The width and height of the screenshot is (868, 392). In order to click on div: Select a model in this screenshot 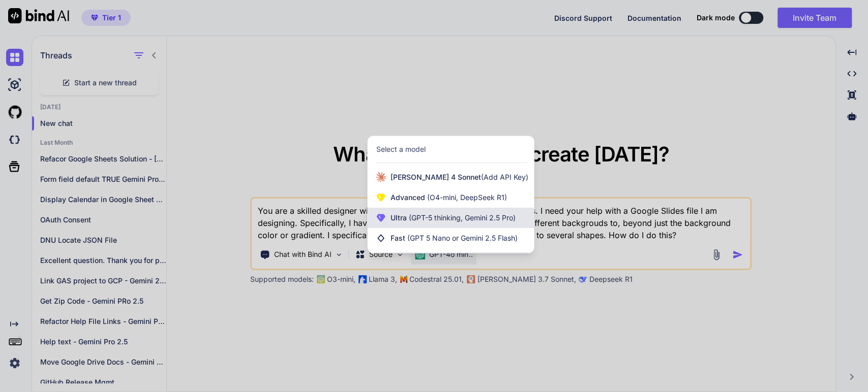, I will do `click(400, 149)`.